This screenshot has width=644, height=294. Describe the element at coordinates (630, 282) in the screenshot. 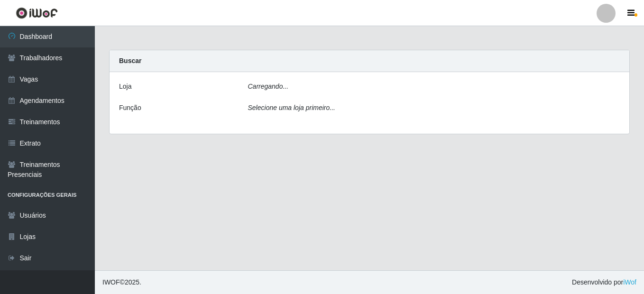

I see `a: iWof` at that location.